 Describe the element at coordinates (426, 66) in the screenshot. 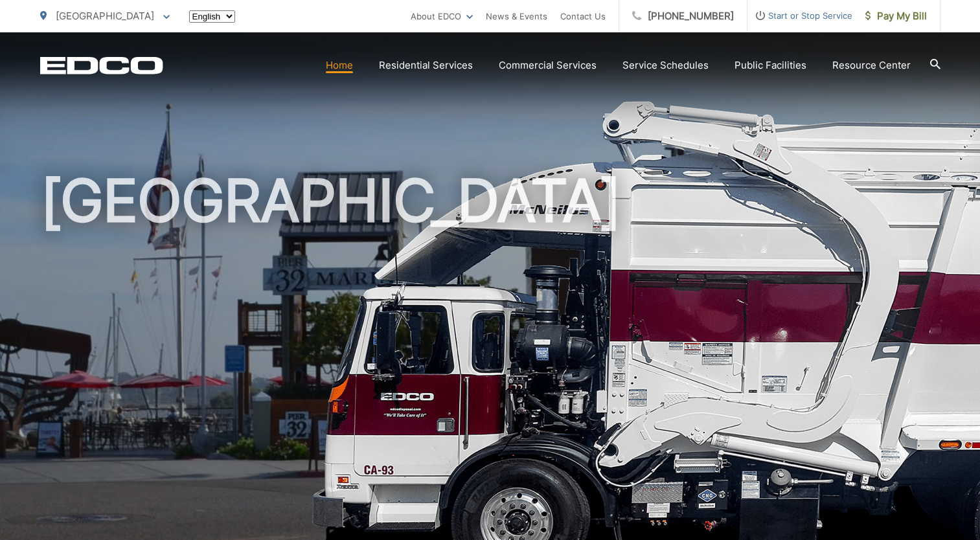

I see `a: Residential Services` at that location.